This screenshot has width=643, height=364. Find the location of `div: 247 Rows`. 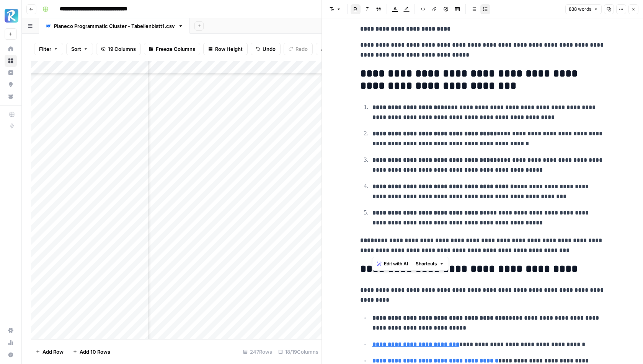

div: 247 Rows is located at coordinates (258, 352).